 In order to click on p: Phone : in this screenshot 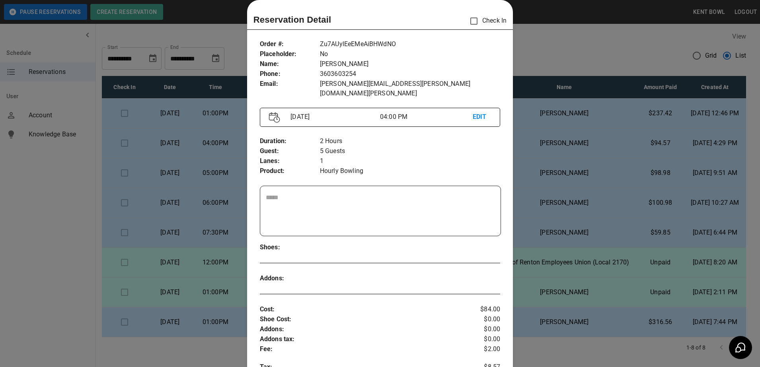, I will do `click(290, 74)`.